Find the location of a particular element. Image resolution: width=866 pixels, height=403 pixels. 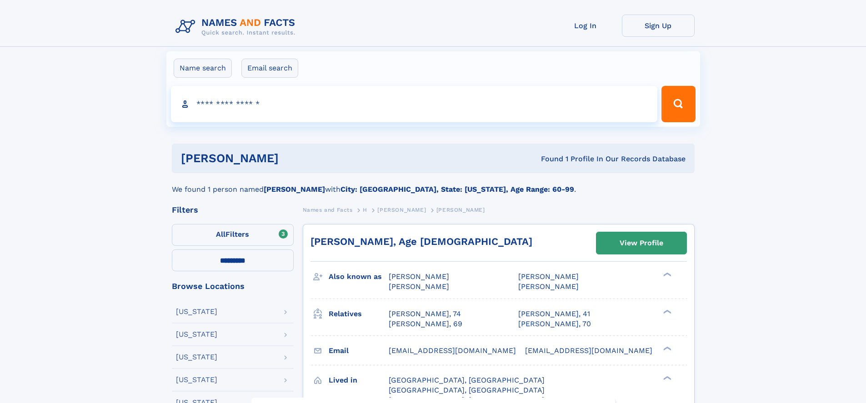

img: Logo Names and Facts is located at coordinates (237, 27).